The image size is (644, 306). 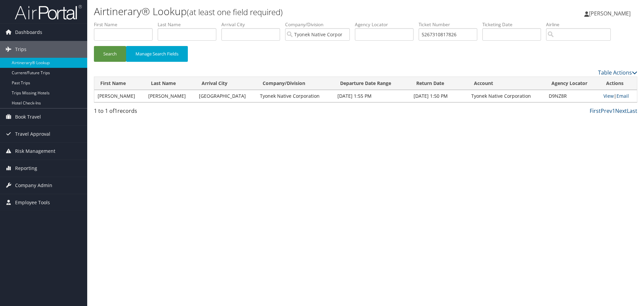 I want to click on span: Book Travel, so click(x=28, y=117).